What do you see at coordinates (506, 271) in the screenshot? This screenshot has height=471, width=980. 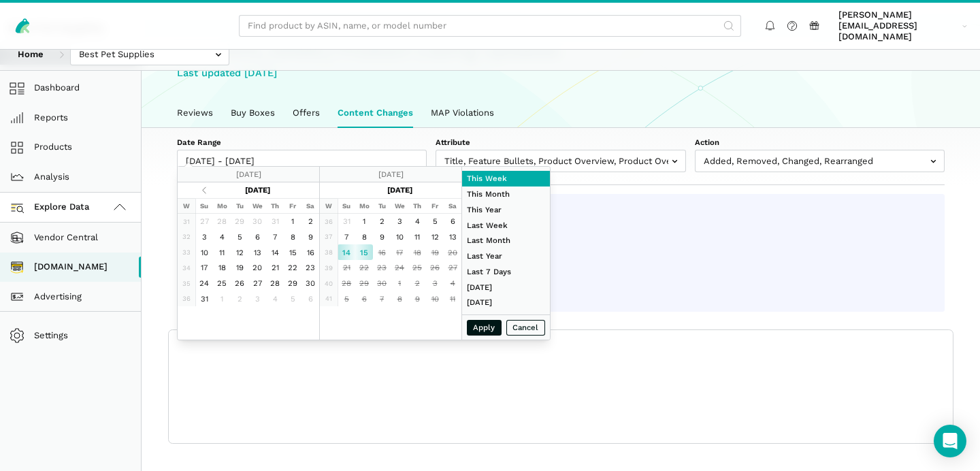 I see `li: Last 7 Days` at bounding box center [506, 271].